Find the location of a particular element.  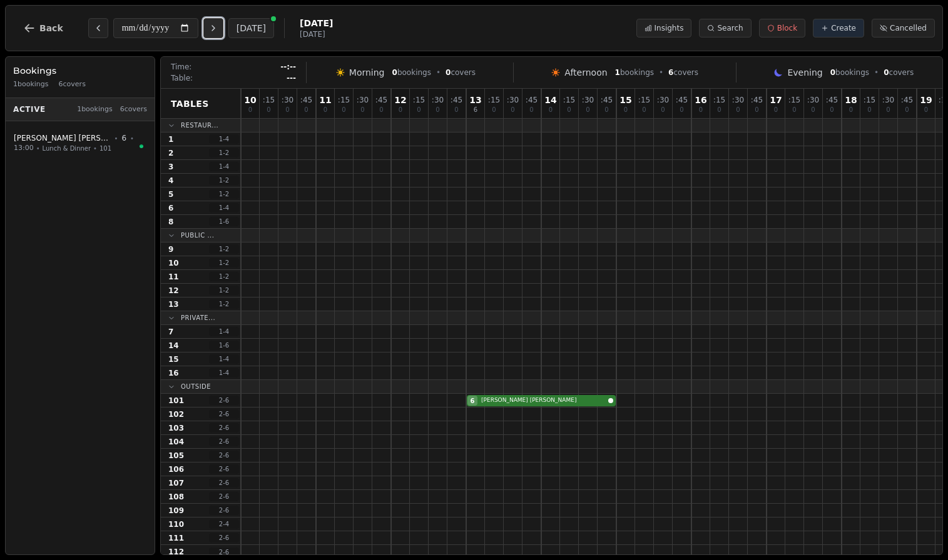

span: 8 is located at coordinates (171, 222).